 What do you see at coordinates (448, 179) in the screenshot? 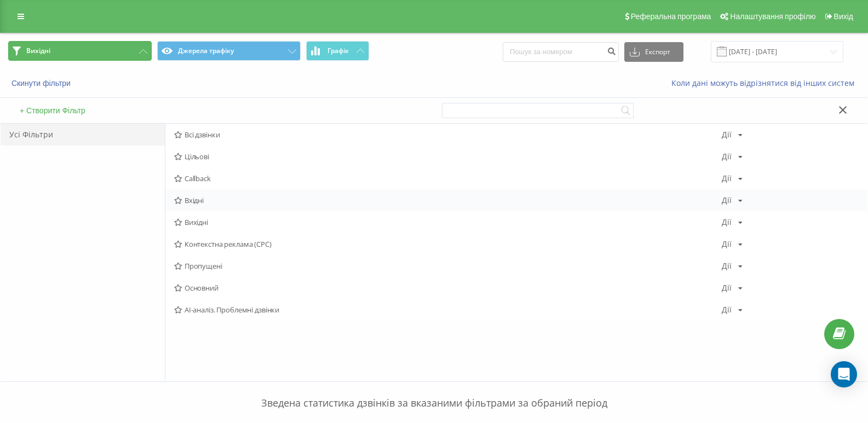
I see `span: Callback` at bounding box center [448, 179].